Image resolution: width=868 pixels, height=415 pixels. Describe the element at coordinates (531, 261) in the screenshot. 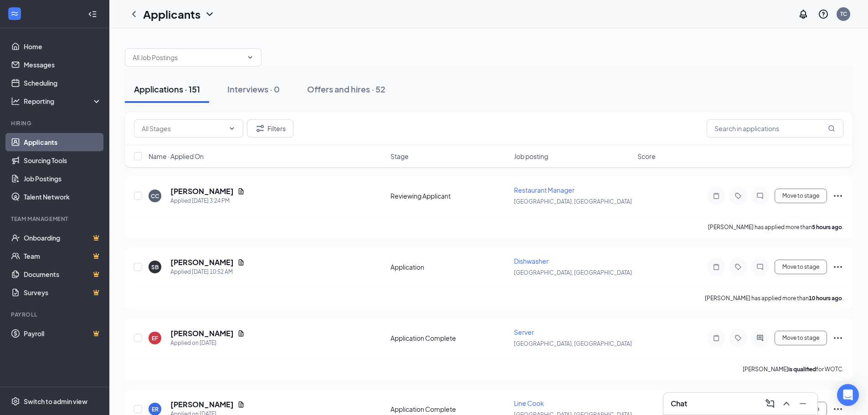

I see `span: Dishwasher` at that location.